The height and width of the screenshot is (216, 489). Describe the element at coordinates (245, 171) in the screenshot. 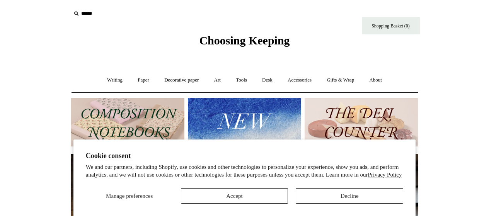

I see `p: We and our partners, including Shopify, use cookies and other technologies to personalize your ex...` at that location.